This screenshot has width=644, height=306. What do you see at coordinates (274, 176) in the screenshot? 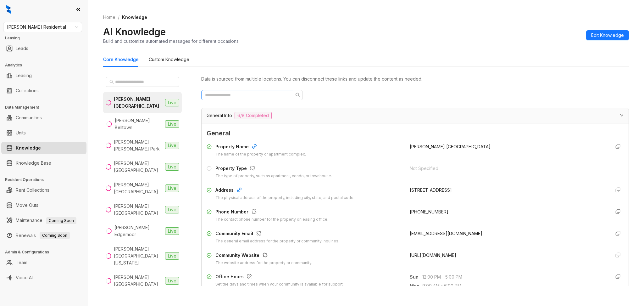
I see `div: The type of property, such as apartment, condo, or townhouse.` at bounding box center [274, 176].